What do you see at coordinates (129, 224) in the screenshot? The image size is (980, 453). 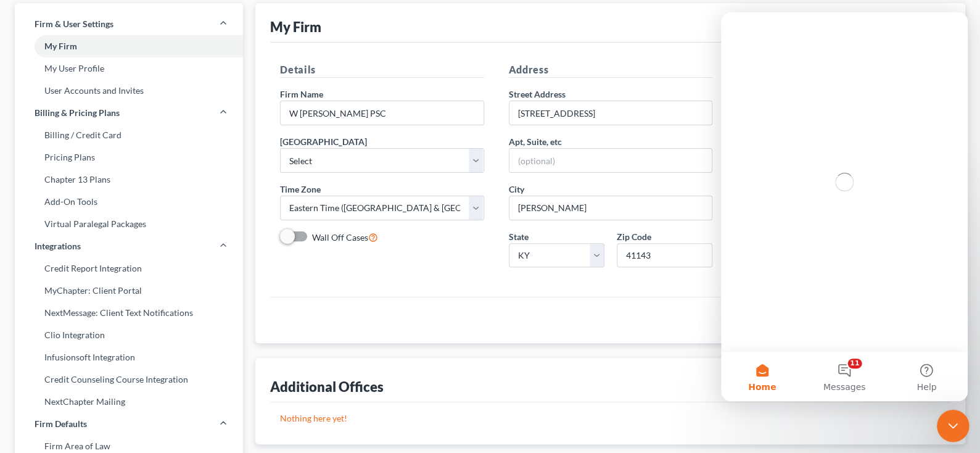 I see `a: Virtual Paralegal Packages` at bounding box center [129, 224].